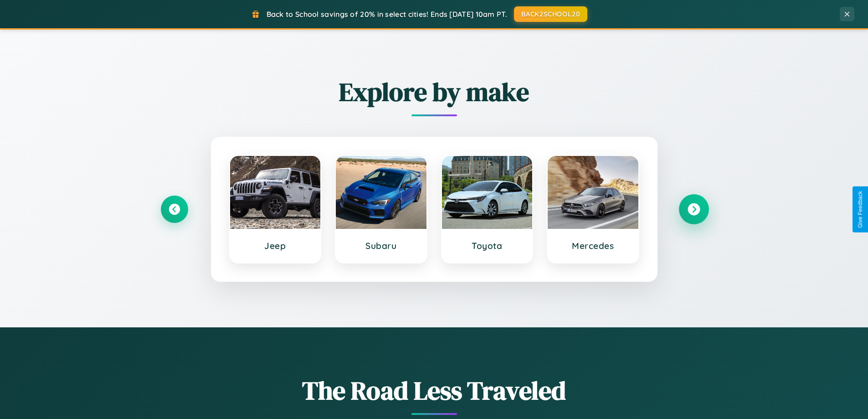  What do you see at coordinates (487, 246) in the screenshot?
I see `h3: Toyota` at bounding box center [487, 246].